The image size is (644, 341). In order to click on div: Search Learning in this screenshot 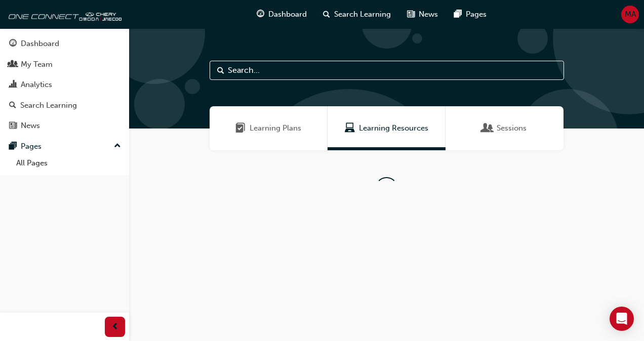, I will do `click(49, 105)`.